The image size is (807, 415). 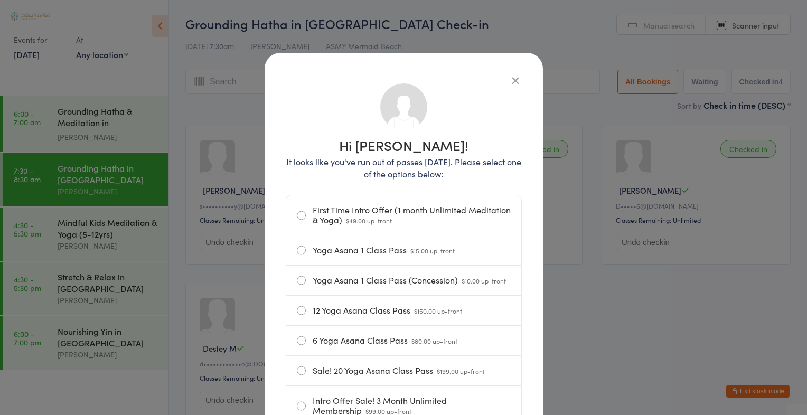 What do you see at coordinates (404, 371) in the screenshot?
I see `label: Sale! 20 Yoga Asana Class Pass` at bounding box center [404, 371].